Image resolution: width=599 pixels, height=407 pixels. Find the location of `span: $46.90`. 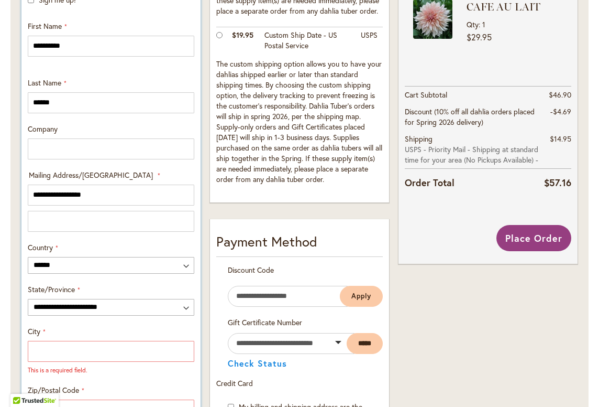

span: $46.90 is located at coordinates (560, 94).